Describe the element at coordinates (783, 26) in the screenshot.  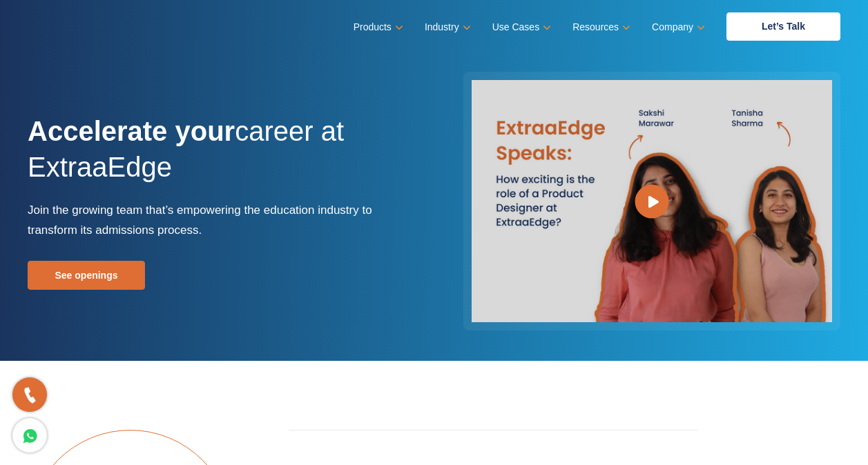
I see `a: Let’s Talk` at that location.